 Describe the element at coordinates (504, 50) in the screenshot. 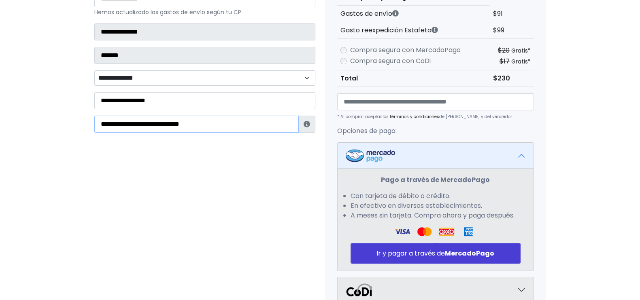

I see `s: $20` at that location.